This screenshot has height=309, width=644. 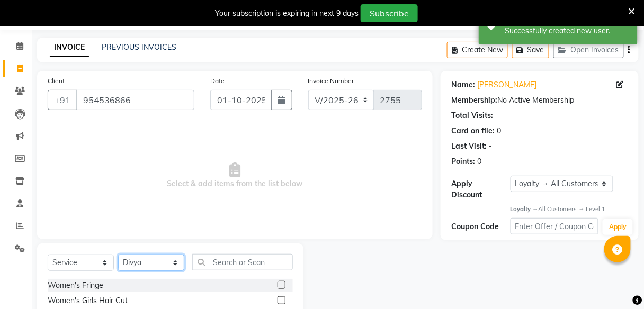 What do you see at coordinates (88, 300) in the screenshot?
I see `div: Women's Girls Hair Cut` at bounding box center [88, 300].